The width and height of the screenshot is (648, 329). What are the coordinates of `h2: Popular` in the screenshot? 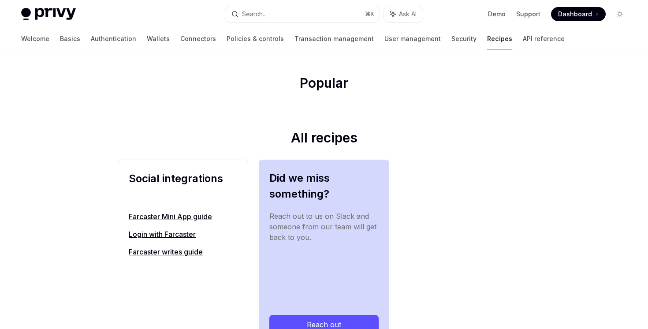 It's located at (324, 85).